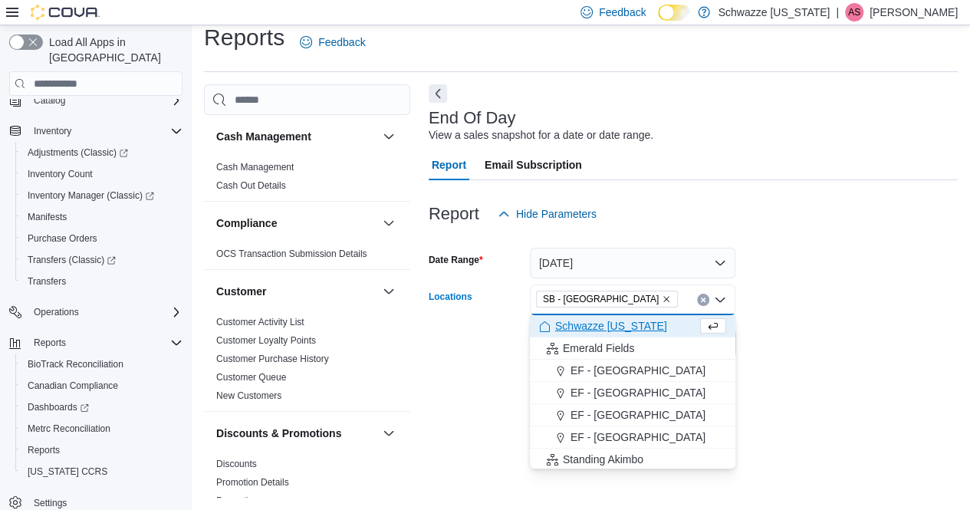 The height and width of the screenshot is (510, 970). Describe the element at coordinates (62, 239) in the screenshot. I see `a: Purchase Orders` at that location.